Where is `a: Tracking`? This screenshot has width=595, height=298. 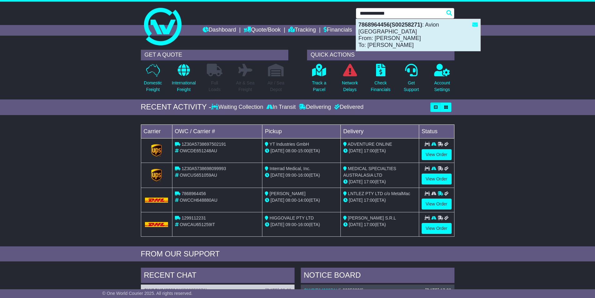
a: Tracking is located at coordinates (302, 30).